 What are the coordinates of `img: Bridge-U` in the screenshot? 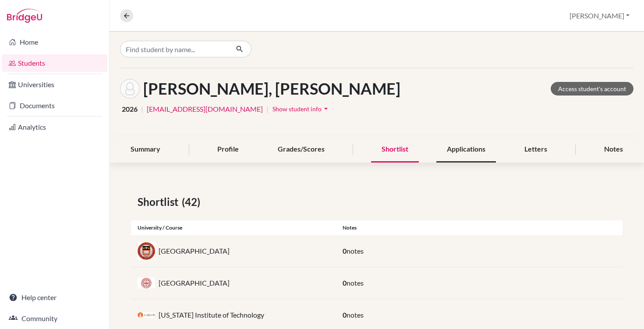 It's located at (24, 16).